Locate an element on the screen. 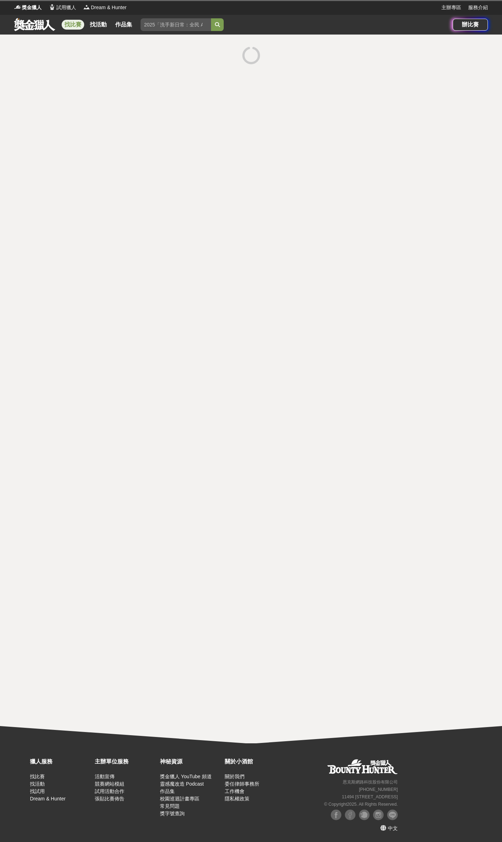  a: 找試用 is located at coordinates (37, 791).